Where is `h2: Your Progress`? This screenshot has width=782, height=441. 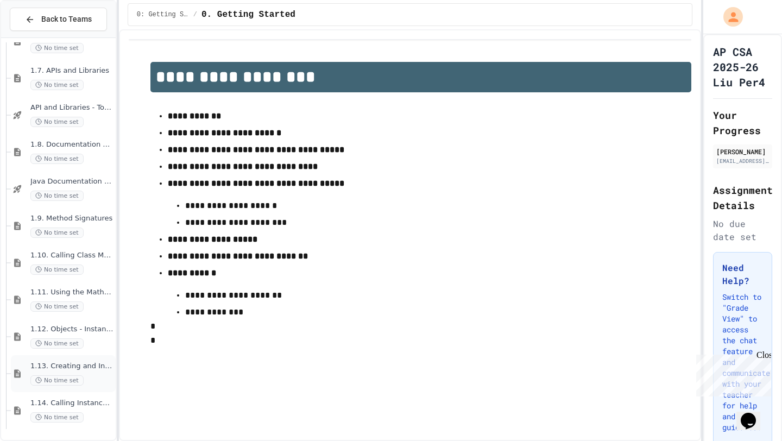 h2: Your Progress is located at coordinates (742, 123).